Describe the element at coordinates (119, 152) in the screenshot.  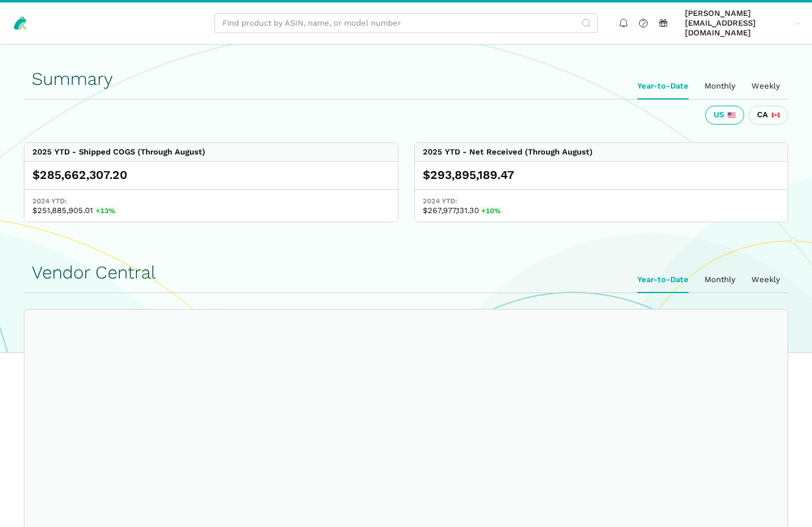
I see `div: 2025 YTD - Shipped COGS (Through August)` at that location.